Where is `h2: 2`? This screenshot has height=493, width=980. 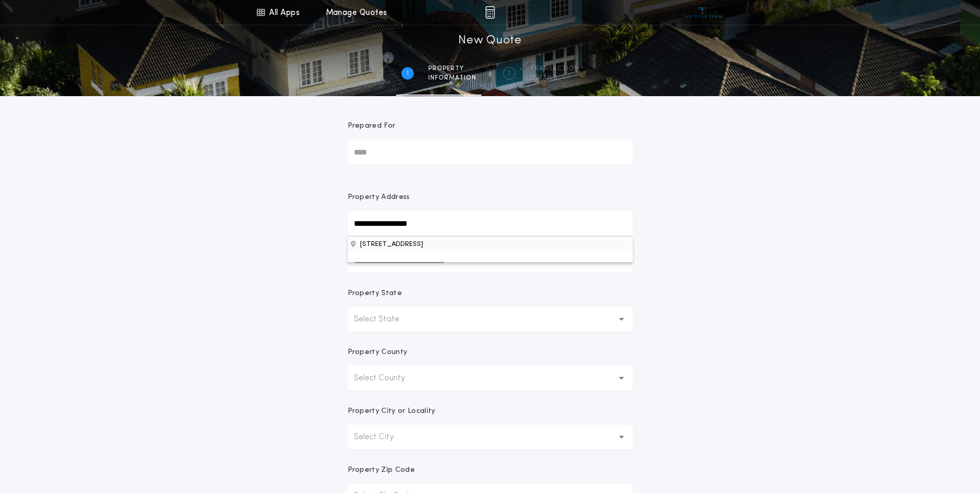
h2: 2 is located at coordinates (509, 73).